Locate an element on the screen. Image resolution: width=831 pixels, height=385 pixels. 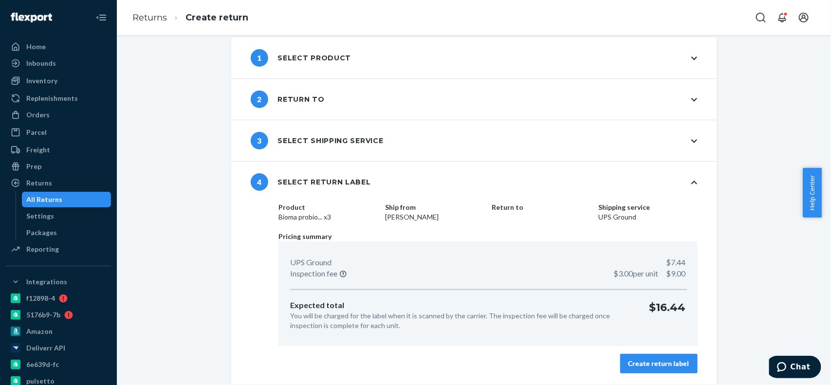
div: Packages is located at coordinates (42, 233).